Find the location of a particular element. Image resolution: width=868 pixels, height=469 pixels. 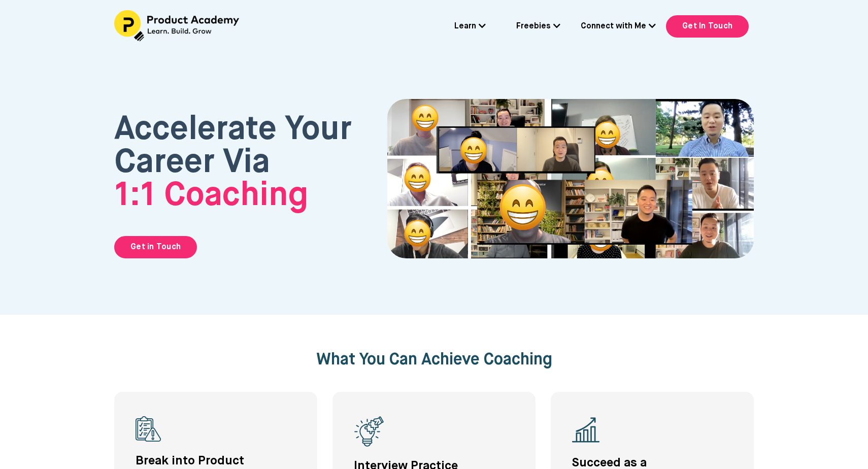

span: Accelerate Your Career Via is located at coordinates (233, 163).